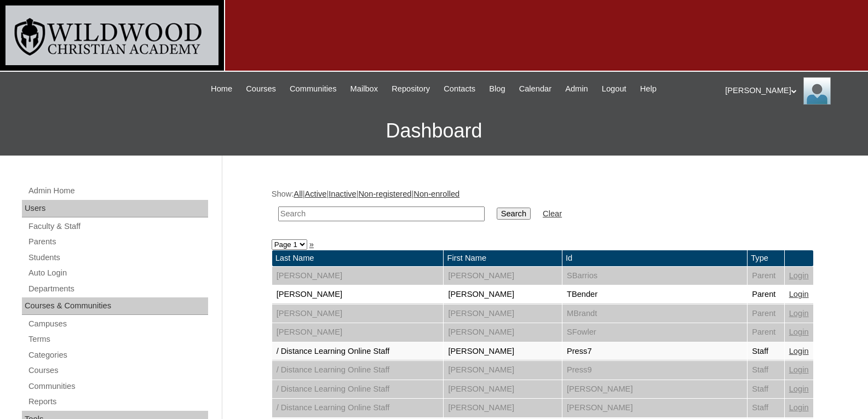  Describe the element at coordinates (117, 191) in the screenshot. I see `a: Admin Home` at that location.